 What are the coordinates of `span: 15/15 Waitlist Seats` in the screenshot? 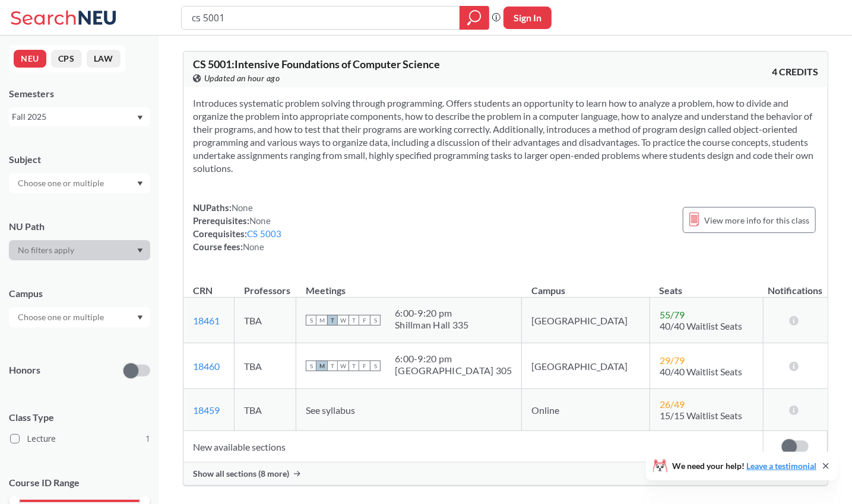 It's located at (700, 415).